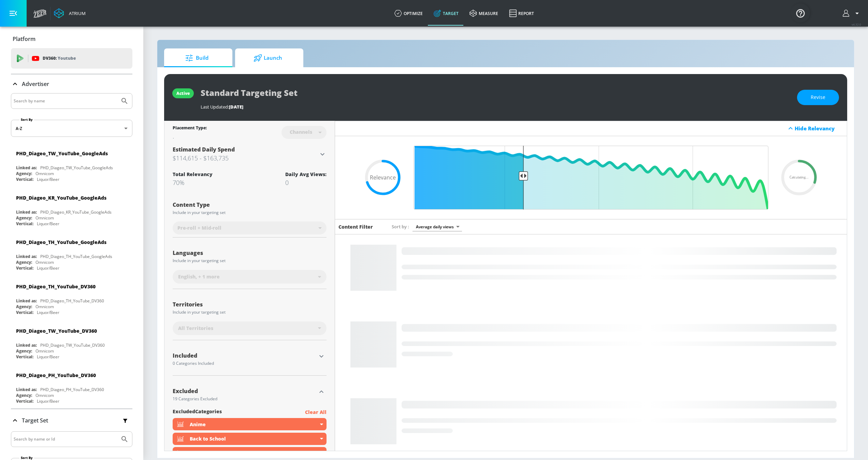 This screenshot has height=460, width=868. What do you see at coordinates (496, 107) in the screenshot?
I see `div: Last Updated:` at bounding box center [496, 107].